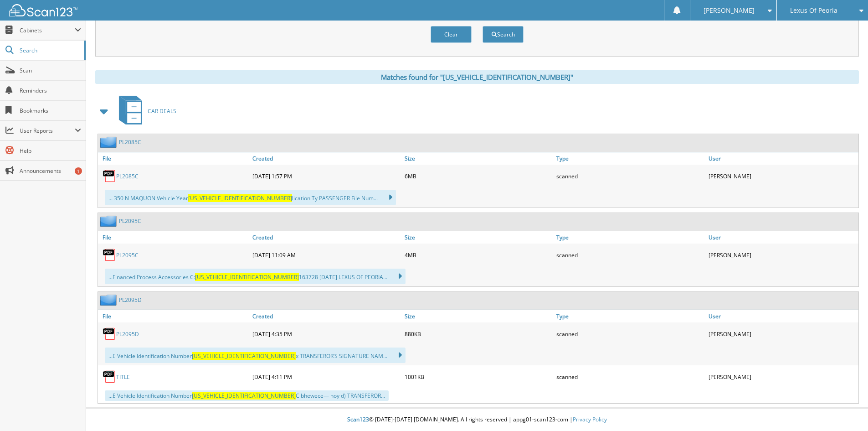 This screenshot has width=868, height=431. Describe the element at coordinates (451, 34) in the screenshot. I see `button: Clear` at that location.